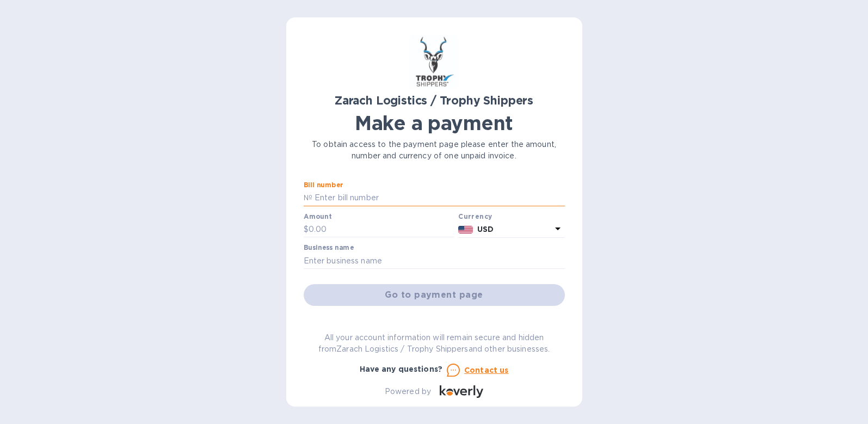  I want to click on input: 0.00, so click(382, 230).